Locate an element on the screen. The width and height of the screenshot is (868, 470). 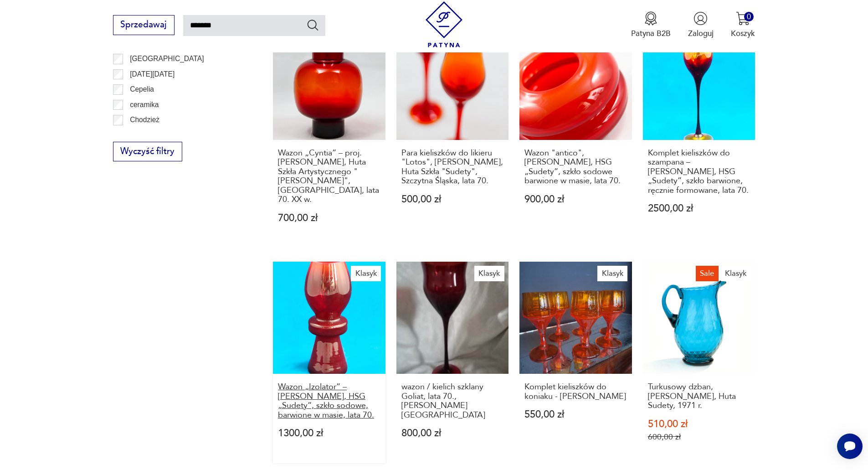
p: 550,00 zł is located at coordinates (576, 414).